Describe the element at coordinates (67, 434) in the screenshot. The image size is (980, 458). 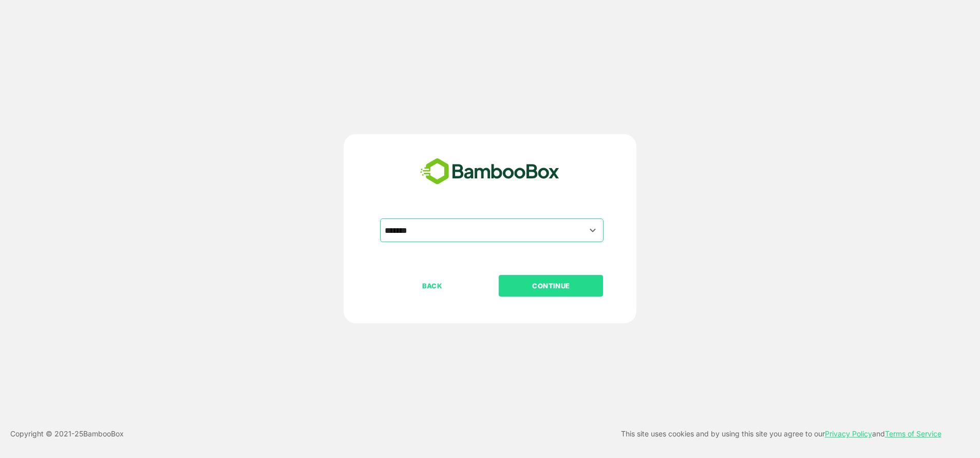
I see `p: Copyright © 2021- 25 BambooBox` at that location.